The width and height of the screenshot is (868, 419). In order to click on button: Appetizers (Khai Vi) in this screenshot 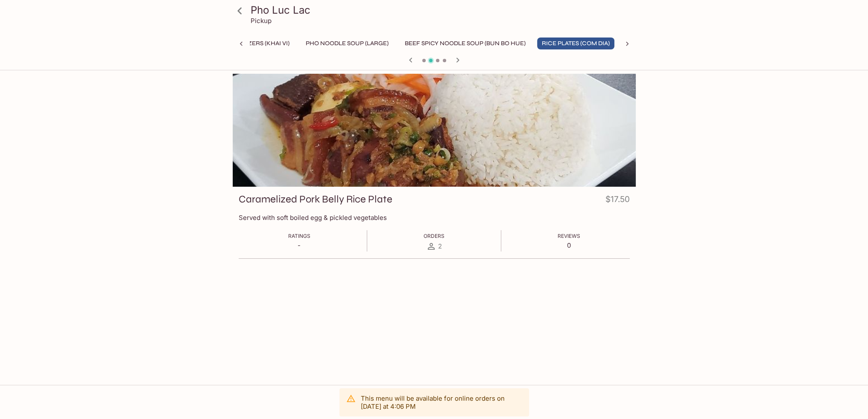, I will do `click(258, 44)`.